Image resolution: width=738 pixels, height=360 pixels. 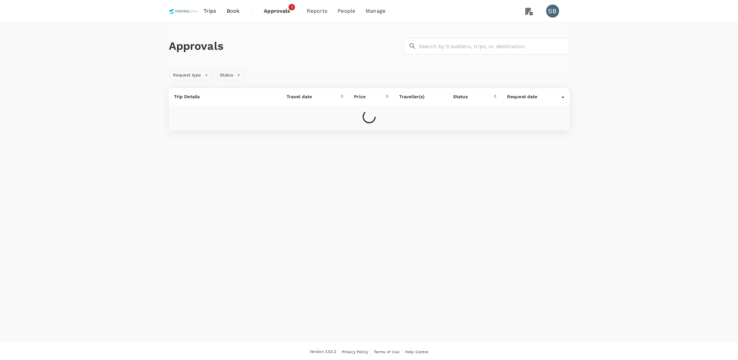 I want to click on span: Manage, so click(x=376, y=11).